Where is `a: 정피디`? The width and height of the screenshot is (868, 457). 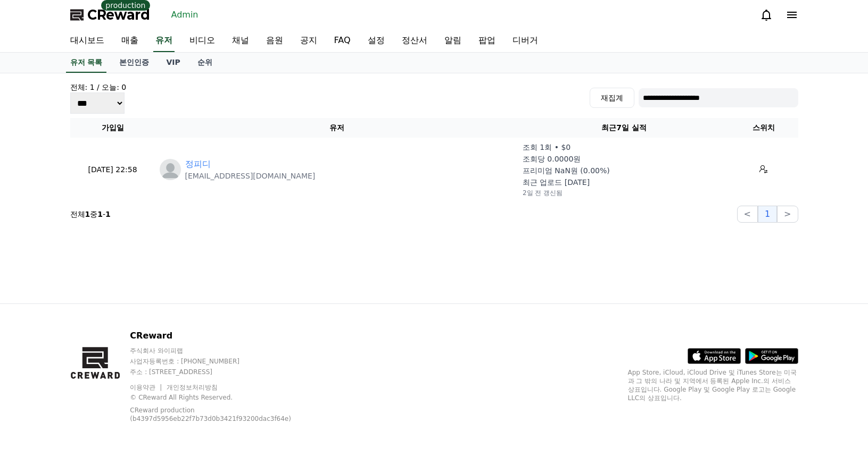 a: 정피디 is located at coordinates (198, 164).